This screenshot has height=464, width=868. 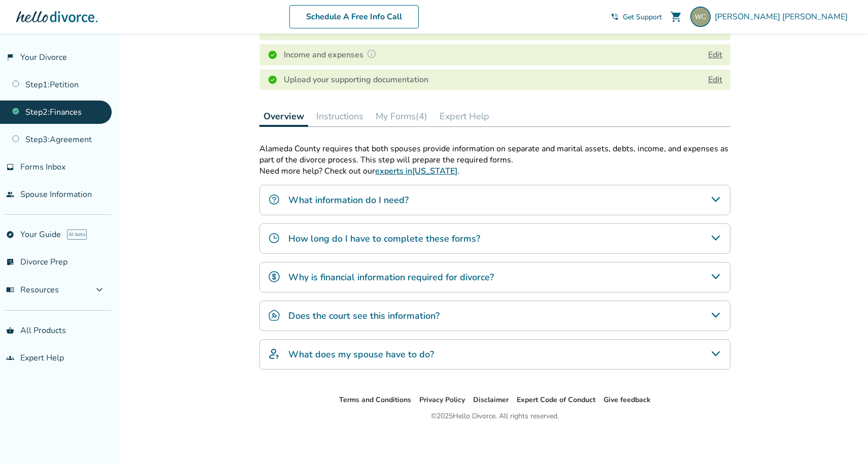 What do you see at coordinates (339, 116) in the screenshot?
I see `button: Instructions` at bounding box center [339, 116].